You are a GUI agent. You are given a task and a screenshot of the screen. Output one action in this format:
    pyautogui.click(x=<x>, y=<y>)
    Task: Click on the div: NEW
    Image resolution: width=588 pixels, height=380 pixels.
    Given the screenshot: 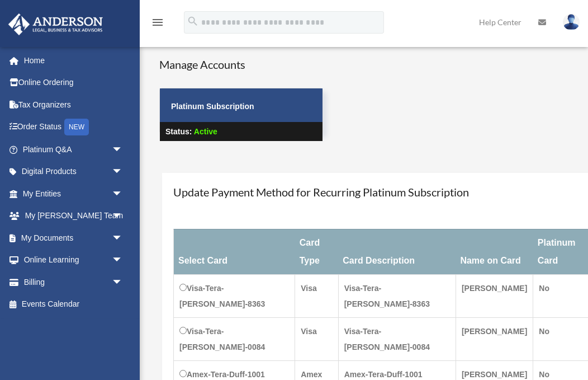 What is the action you would take?
    pyautogui.click(x=77, y=127)
    